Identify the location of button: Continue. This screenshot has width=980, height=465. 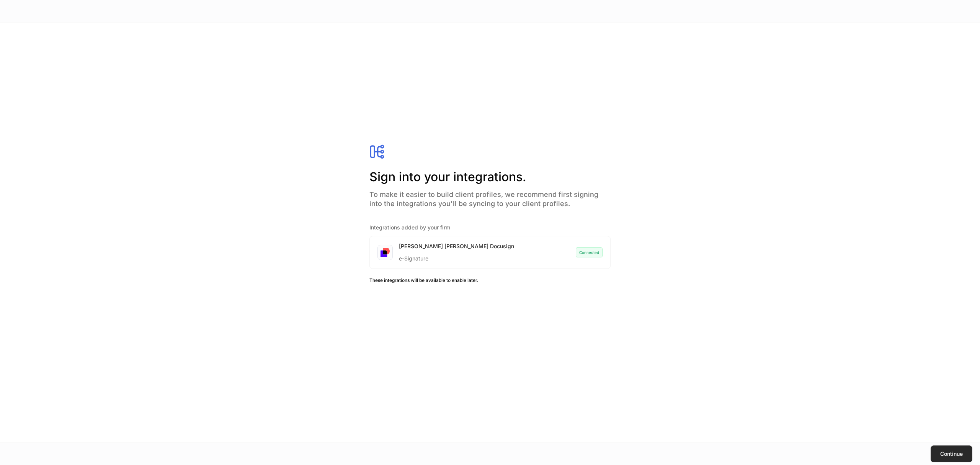
(952, 454).